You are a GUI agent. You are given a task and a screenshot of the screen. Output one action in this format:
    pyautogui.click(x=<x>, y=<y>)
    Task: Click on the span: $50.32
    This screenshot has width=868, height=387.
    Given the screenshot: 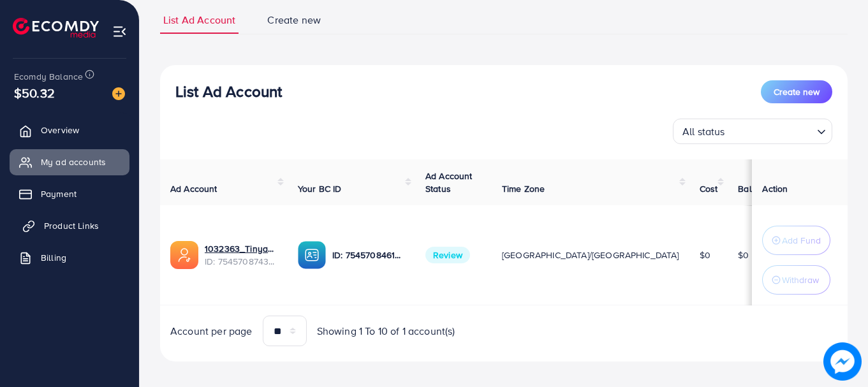 What is the action you would take?
    pyautogui.click(x=34, y=92)
    